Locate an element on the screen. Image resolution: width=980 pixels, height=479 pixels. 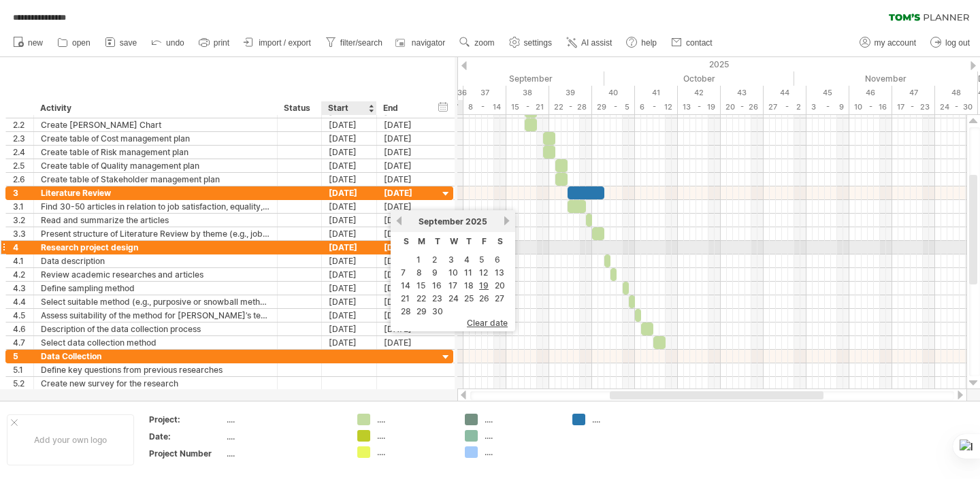
a: 16 is located at coordinates (437, 285).